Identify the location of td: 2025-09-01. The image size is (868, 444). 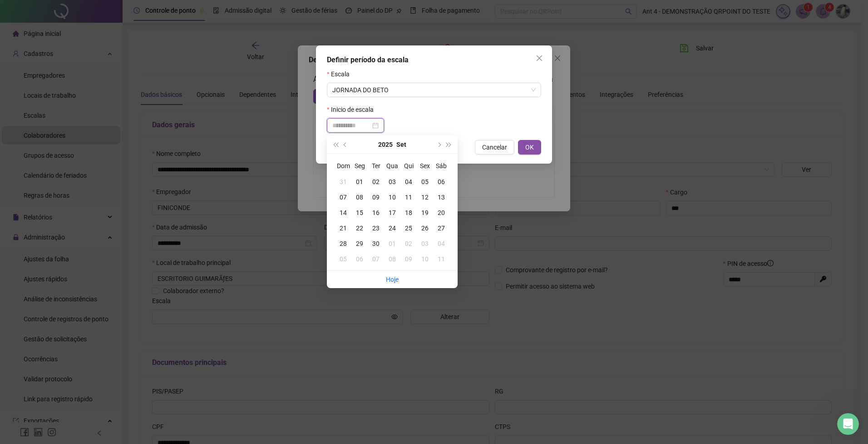
(359, 182).